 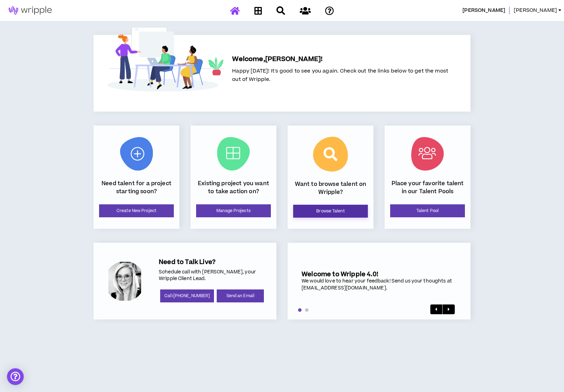 I want to click on a: Browse Talent, so click(x=331, y=211).